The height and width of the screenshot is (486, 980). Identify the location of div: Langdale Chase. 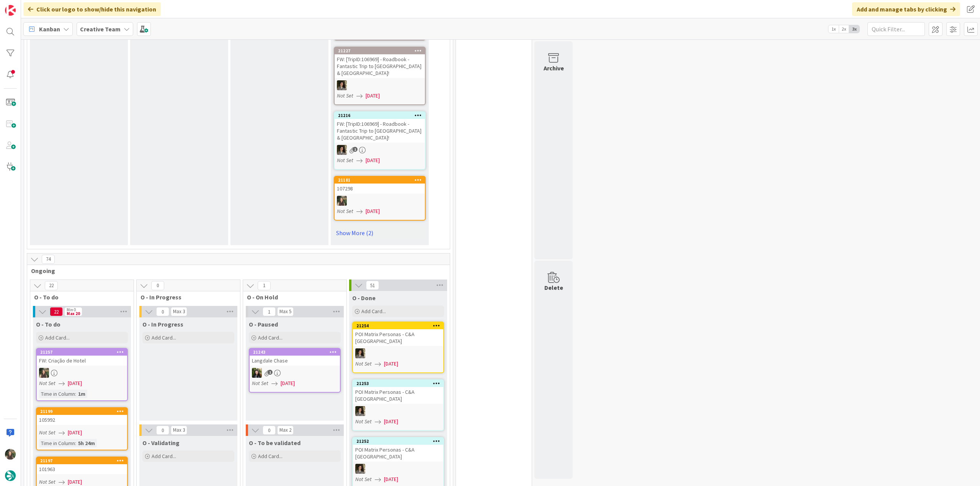
(295, 361).